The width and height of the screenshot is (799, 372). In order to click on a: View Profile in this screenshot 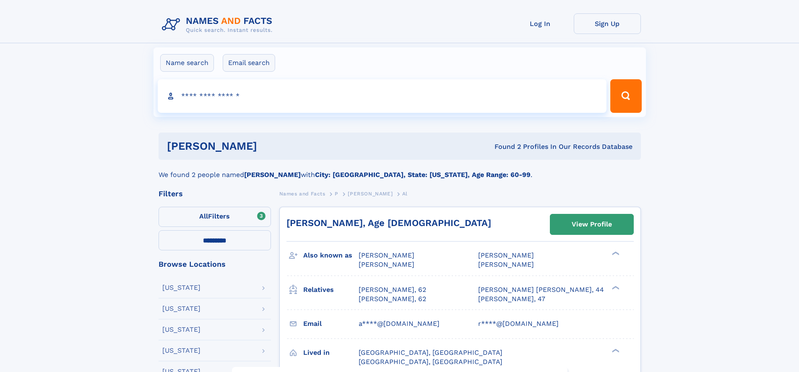, I will do `click(592, 224)`.